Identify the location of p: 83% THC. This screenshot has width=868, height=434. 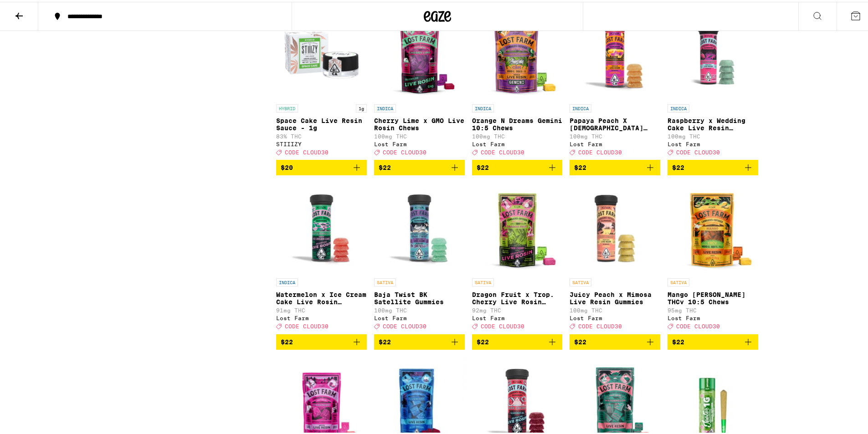
(321, 134).